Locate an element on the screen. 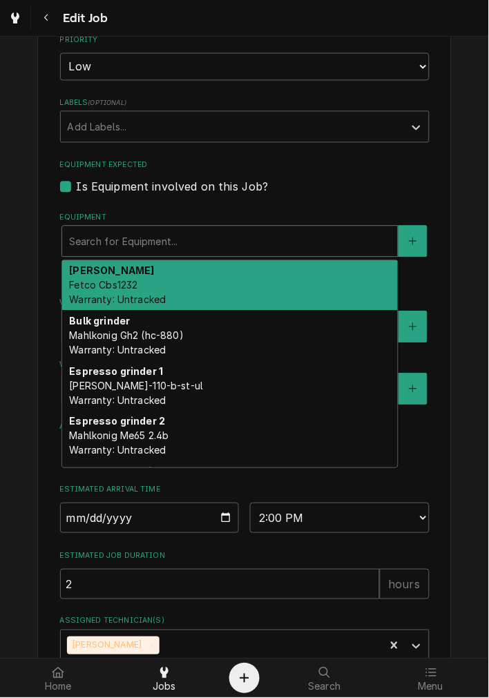 The image size is (489, 698). div: hours is located at coordinates (405, 585).